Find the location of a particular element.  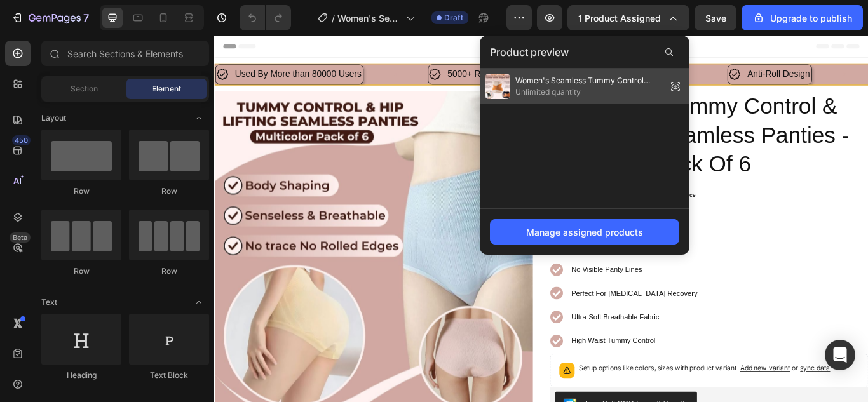

button: Save is located at coordinates (715, 18).